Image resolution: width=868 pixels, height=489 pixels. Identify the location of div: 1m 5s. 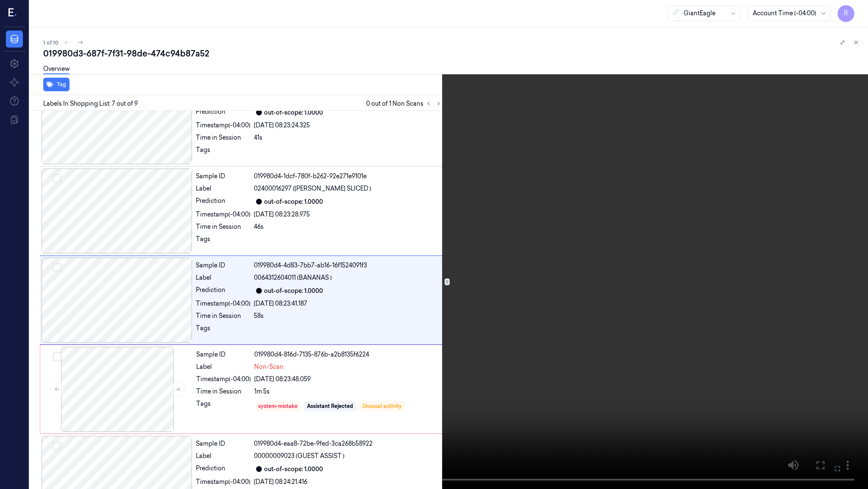
(348, 391).